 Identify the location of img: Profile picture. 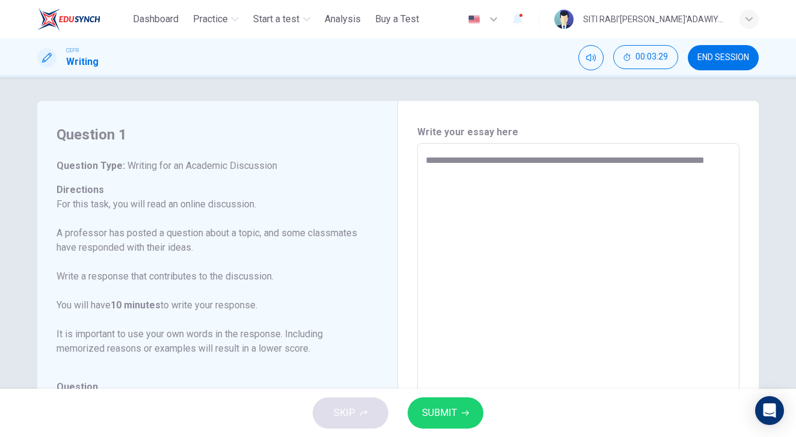
(564, 19).